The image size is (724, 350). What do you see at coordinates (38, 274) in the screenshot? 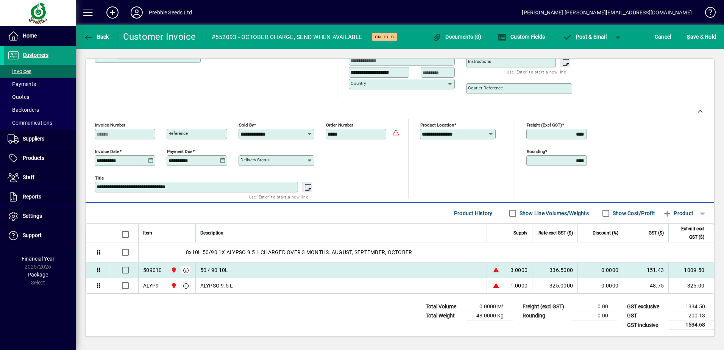
I see `span: Package` at bounding box center [38, 274].